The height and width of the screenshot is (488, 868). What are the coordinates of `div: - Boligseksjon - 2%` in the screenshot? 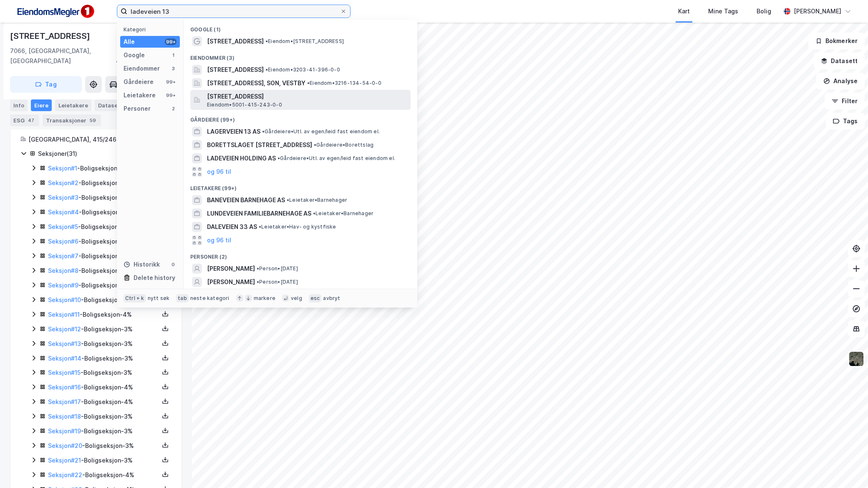 It's located at (104, 256).